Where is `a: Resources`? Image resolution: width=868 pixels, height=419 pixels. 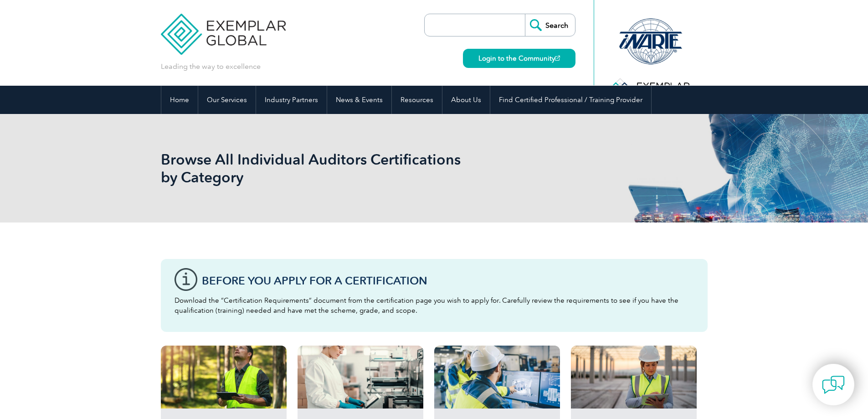 a: Resources is located at coordinates (417, 100).